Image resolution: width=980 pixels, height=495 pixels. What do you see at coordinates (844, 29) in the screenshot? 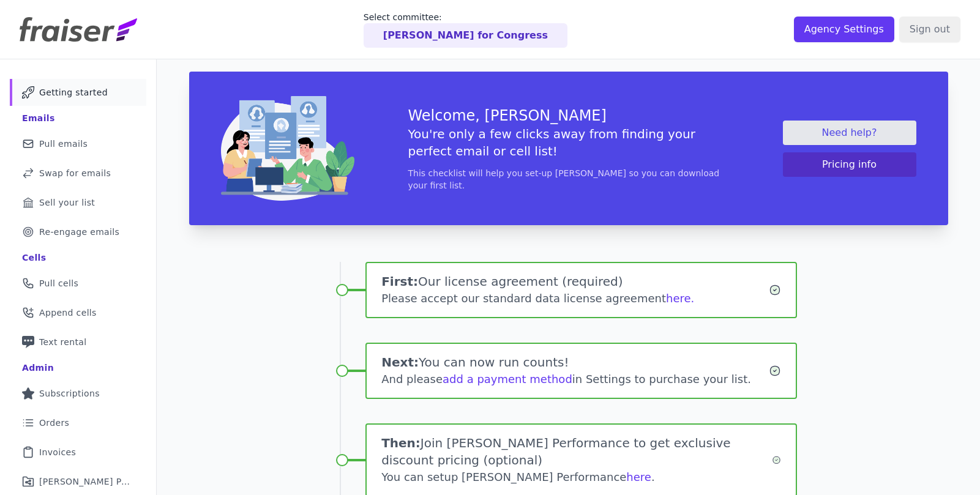
I see `input: Agency Settings` at bounding box center [844, 29].